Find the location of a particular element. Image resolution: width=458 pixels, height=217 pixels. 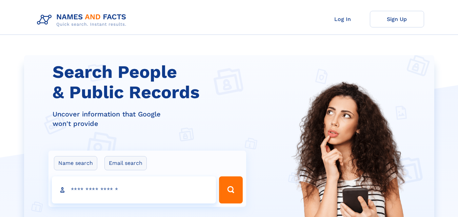

button: Search Button is located at coordinates (231, 190).